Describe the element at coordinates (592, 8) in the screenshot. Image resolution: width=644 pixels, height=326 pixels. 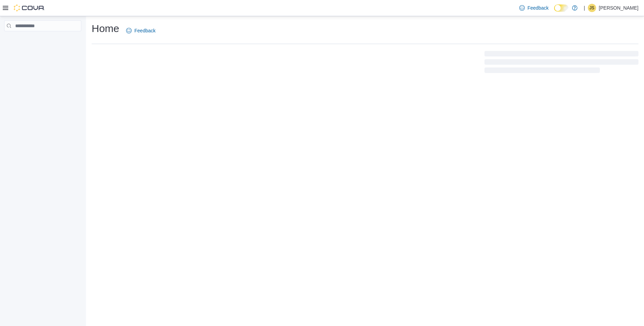
I see `div: Justin Saikaley` at that location.